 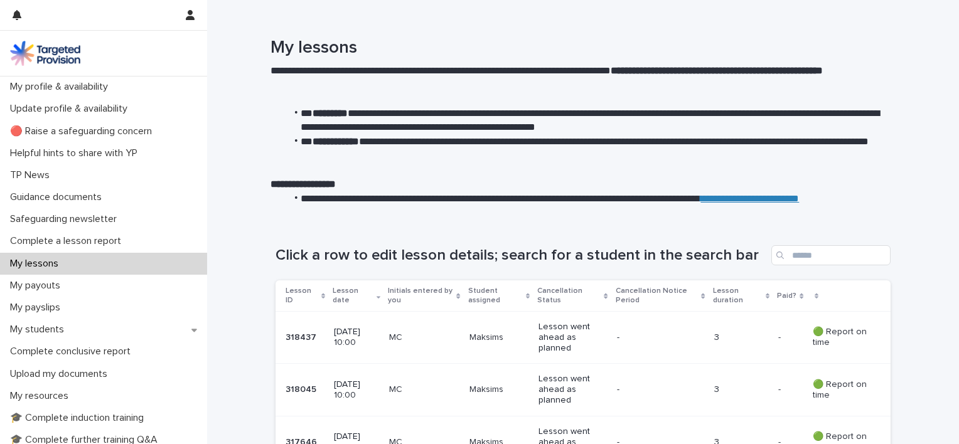 I want to click on p: My payouts, so click(x=38, y=285).